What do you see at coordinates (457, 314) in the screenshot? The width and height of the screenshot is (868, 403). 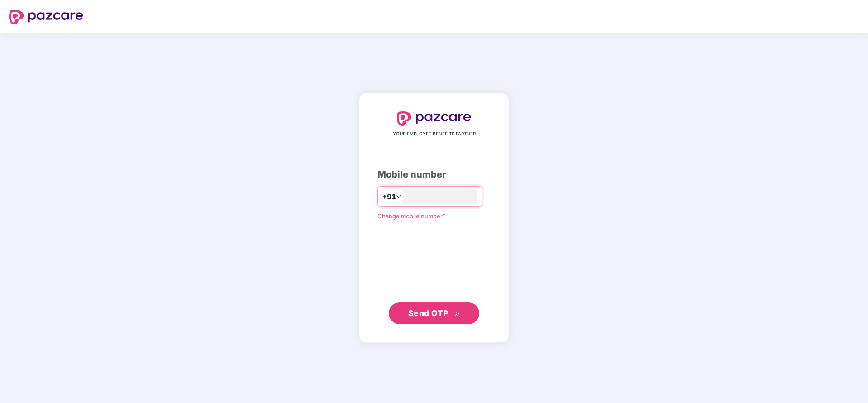 I see `span: double-right` at bounding box center [457, 314].